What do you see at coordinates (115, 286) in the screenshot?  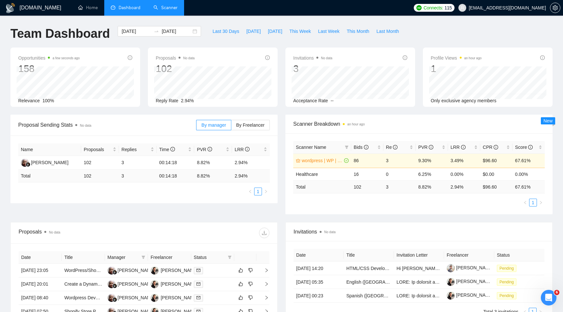 I see `img: gigradar-bm.png` at bounding box center [115, 286].